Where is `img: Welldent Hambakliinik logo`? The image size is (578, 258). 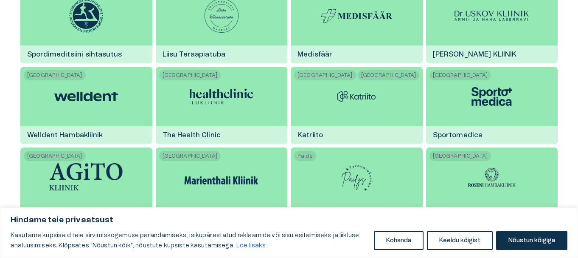 img: Welldent Hambakliinik logo is located at coordinates (86, 96).